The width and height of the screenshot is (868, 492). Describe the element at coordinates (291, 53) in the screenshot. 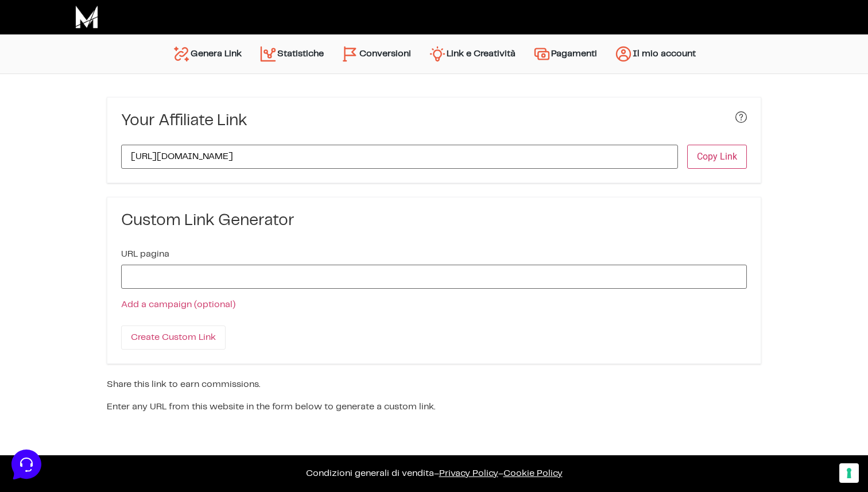

I see `a: Statistiche` at that location.